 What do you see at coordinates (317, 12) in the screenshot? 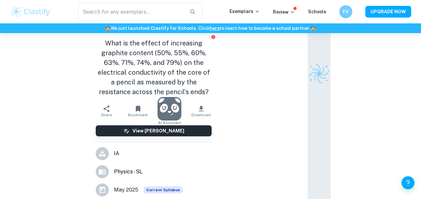
I see `a: Schools` at bounding box center [317, 12].